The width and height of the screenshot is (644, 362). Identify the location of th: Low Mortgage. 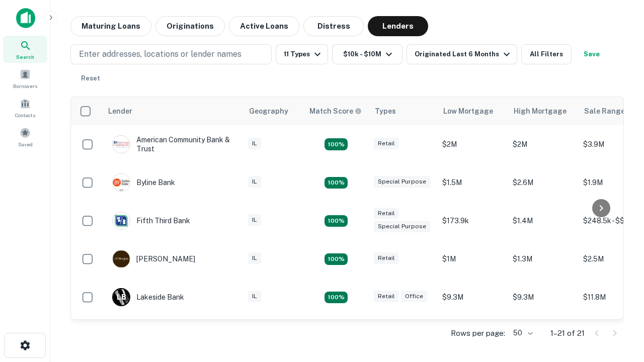
(472, 111).